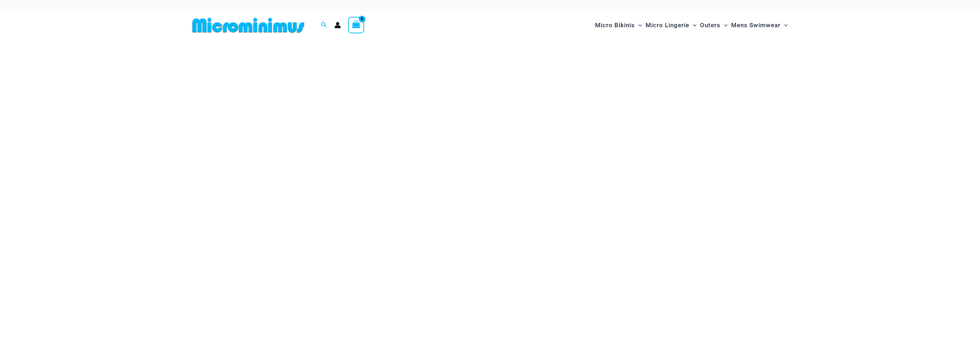 The image size is (980, 355). I want to click on a: OutersMenu ToggleMenu Toggle, so click(713, 25).